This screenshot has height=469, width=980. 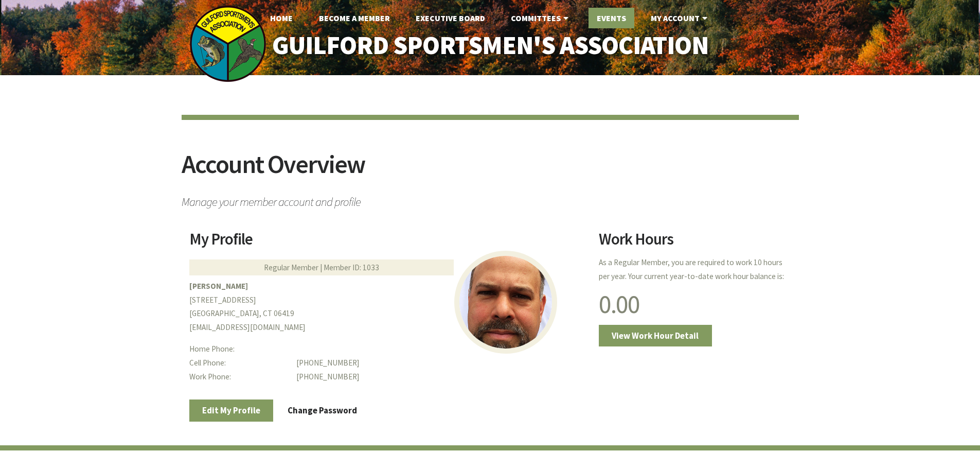 I want to click on span: Manage your member account and profile, so click(x=490, y=199).